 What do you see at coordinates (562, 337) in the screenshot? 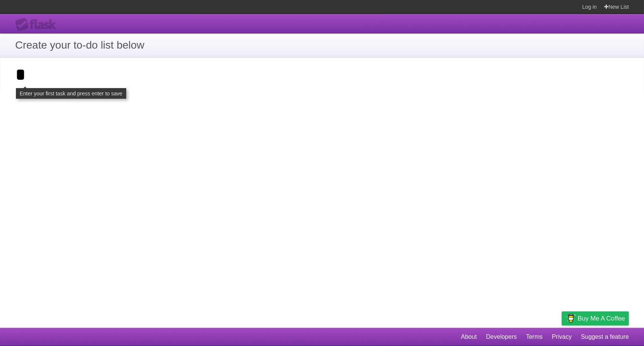
I see `a: Privacy` at bounding box center [562, 337].